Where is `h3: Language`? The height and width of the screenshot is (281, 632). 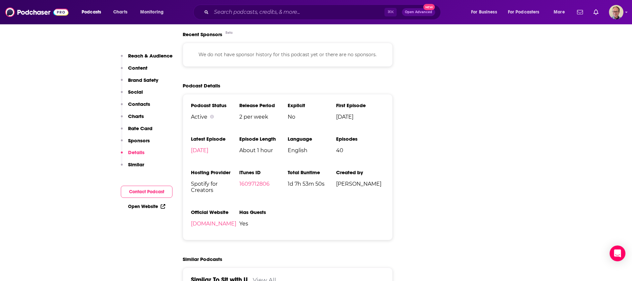 h3: Language is located at coordinates (312, 139).